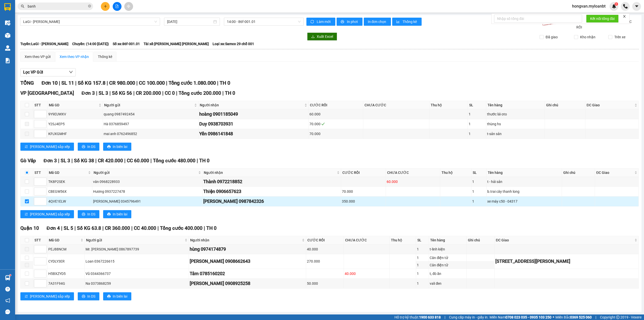 This screenshot has height=320, width=644. What do you see at coordinates (312, 22) in the screenshot?
I see `span: sync` at bounding box center [312, 22].